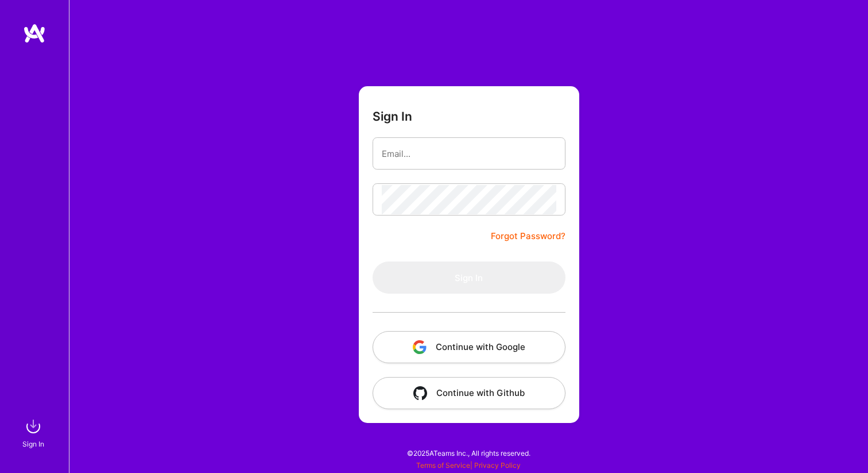 The width and height of the screenshot is (868, 473). Describe the element at coordinates (529, 236) in the screenshot. I see `a: Forgot Password?` at that location.